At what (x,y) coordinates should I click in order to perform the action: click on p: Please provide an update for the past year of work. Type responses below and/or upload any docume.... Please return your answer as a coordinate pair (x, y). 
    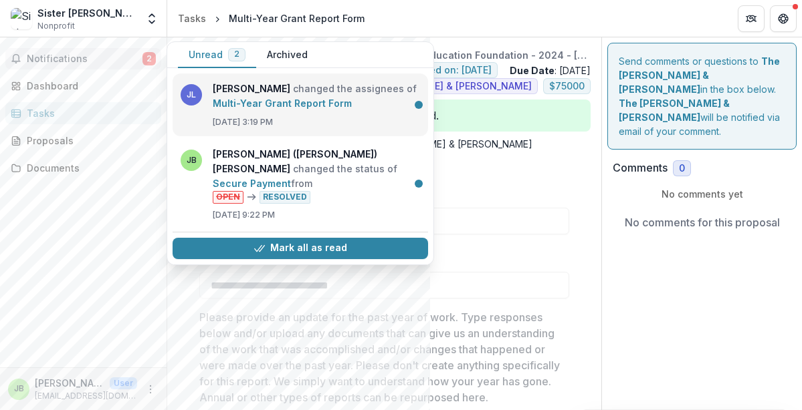
    Looking at the image, I should click on (380, 358).